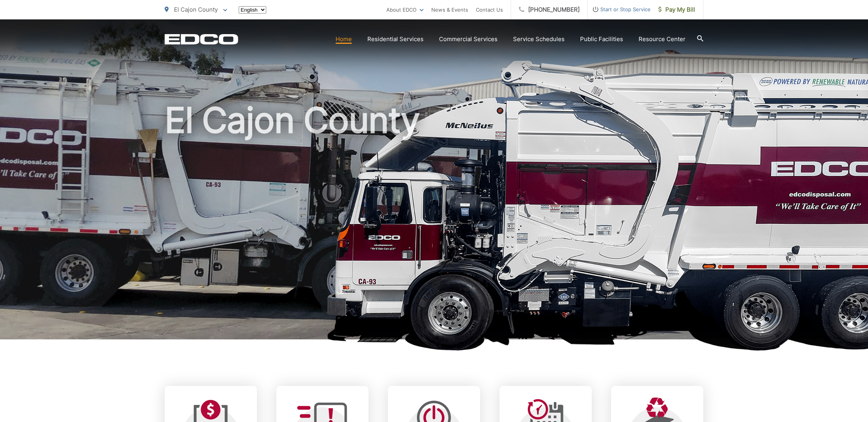  Describe the element at coordinates (490, 10) in the screenshot. I see `a: Contact Us` at that location.